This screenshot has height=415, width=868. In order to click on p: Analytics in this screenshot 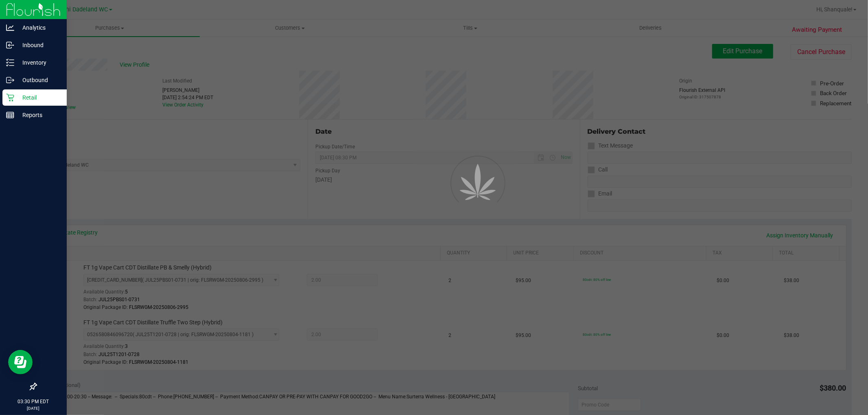, I will do `click(39, 28)`.